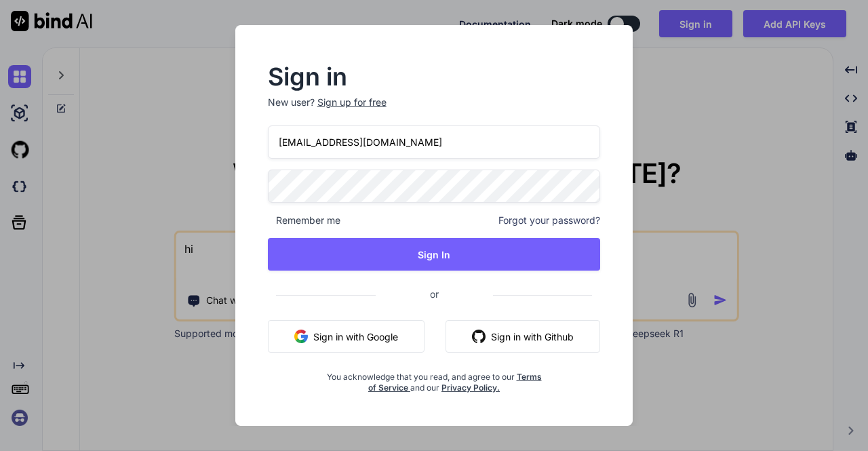 The width and height of the screenshot is (868, 451). What do you see at coordinates (304, 221) in the screenshot?
I see `span: Remember me` at bounding box center [304, 221].